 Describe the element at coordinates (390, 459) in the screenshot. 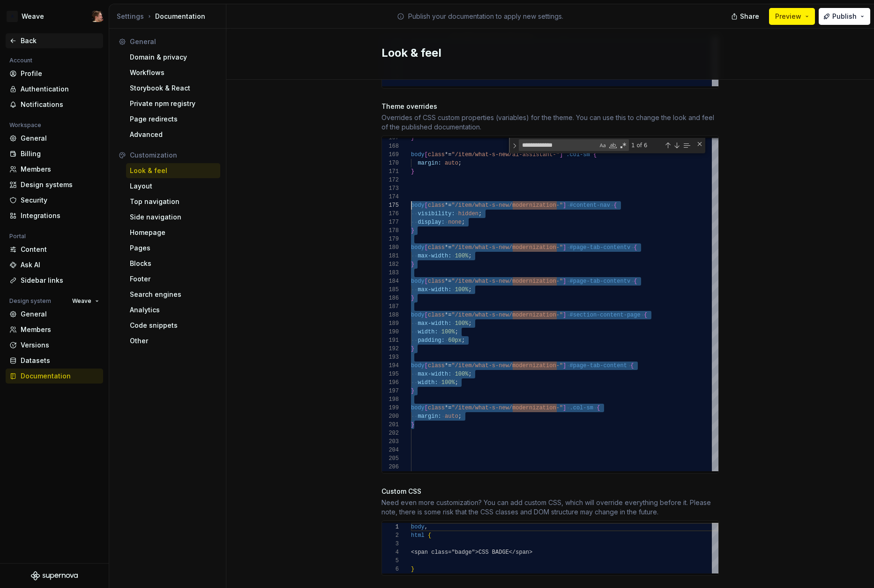

I see `div: 205` at that location.